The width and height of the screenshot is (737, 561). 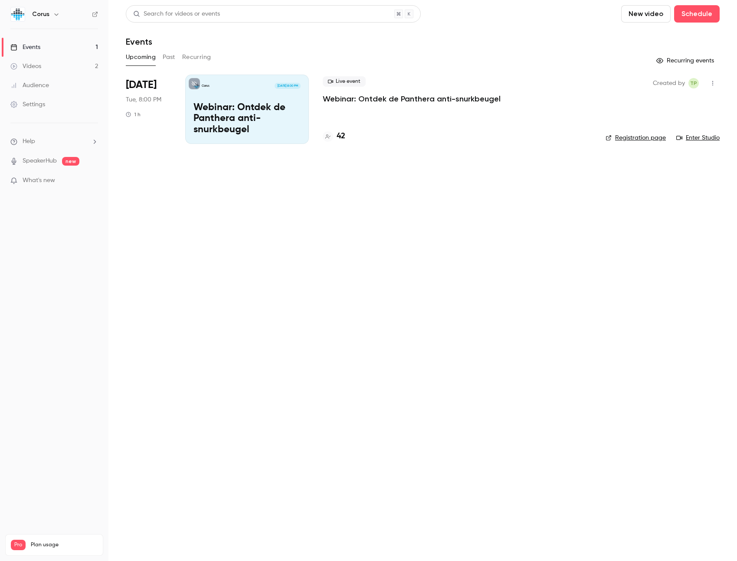 What do you see at coordinates (177, 14) in the screenshot?
I see `div: Search for videos or events` at bounding box center [177, 14].